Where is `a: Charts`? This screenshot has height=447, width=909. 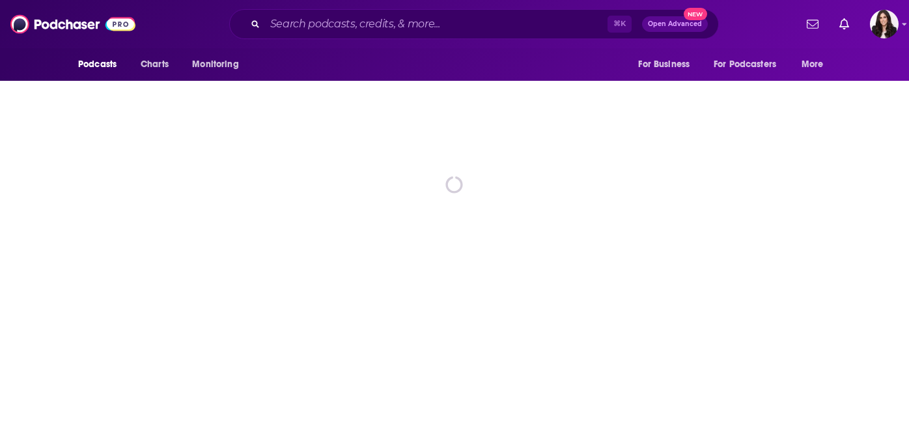
a: Charts is located at coordinates (154, 64).